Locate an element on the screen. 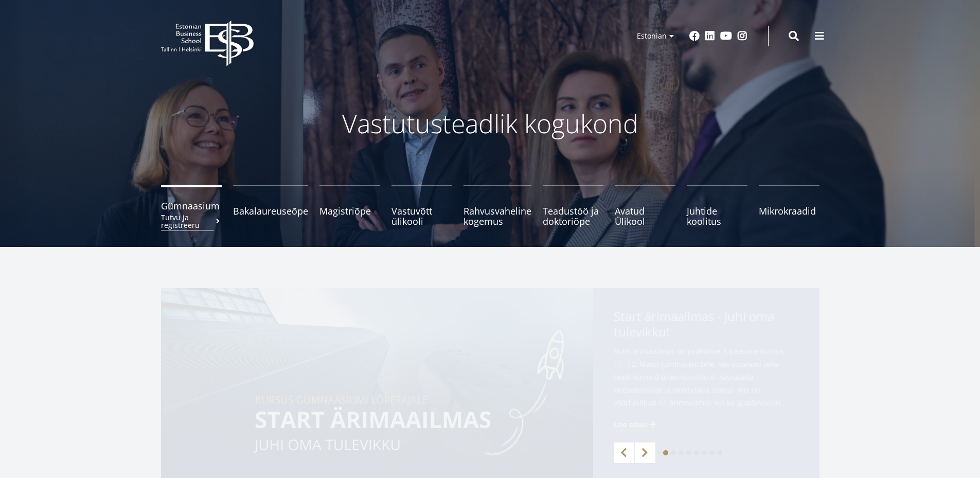  span: Juhtide koolitus is located at coordinates (717, 216).